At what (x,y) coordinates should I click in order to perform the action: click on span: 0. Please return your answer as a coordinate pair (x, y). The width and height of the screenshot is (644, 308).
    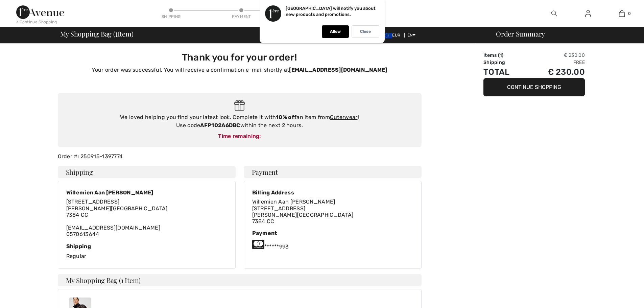
    Looking at the image, I should click on (629, 13).